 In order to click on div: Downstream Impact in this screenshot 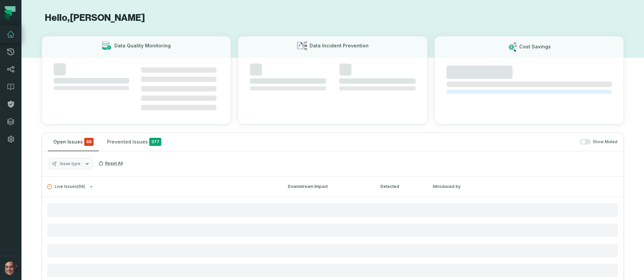, I will do `click(328, 187)`.